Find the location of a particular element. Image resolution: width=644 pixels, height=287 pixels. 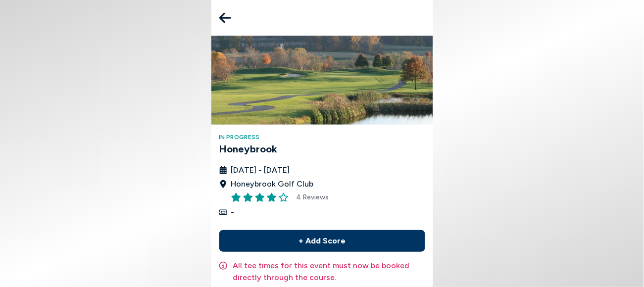

button: Rate this item 4 stars is located at coordinates (272, 197).